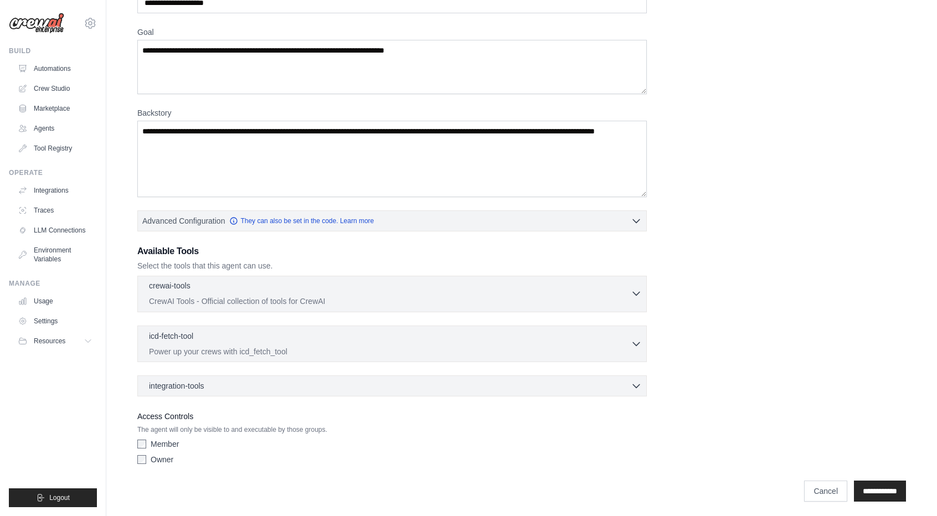  What do you see at coordinates (53, 283) in the screenshot?
I see `div: Manage` at bounding box center [53, 283].